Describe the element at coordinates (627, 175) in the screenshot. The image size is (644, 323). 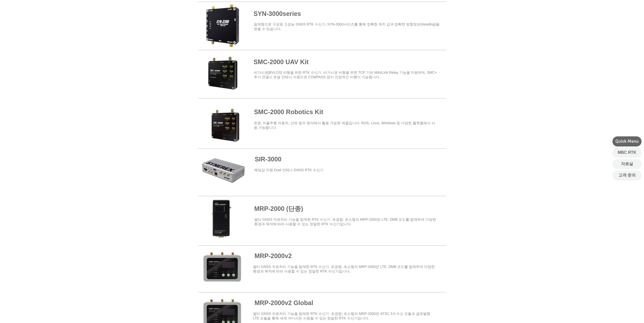
I see `a: 고객 문의` at that location.